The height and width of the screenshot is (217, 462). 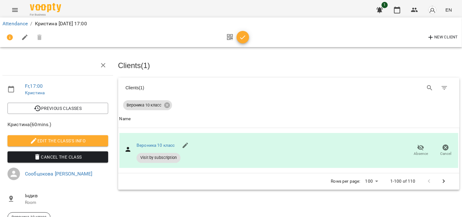 What do you see at coordinates (446, 150) in the screenshot?
I see `button: Cancel` at bounding box center [446, 150].